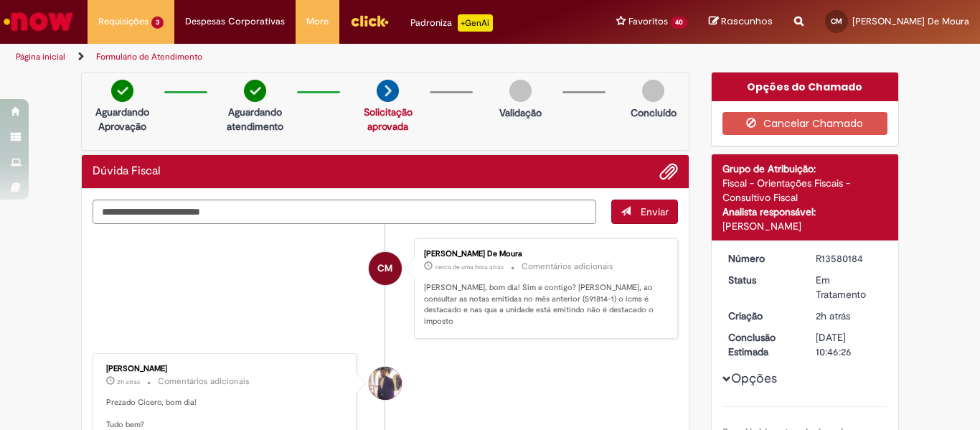 The width and height of the screenshot is (980, 430). I want to click on div: Padroniza, so click(451, 23).